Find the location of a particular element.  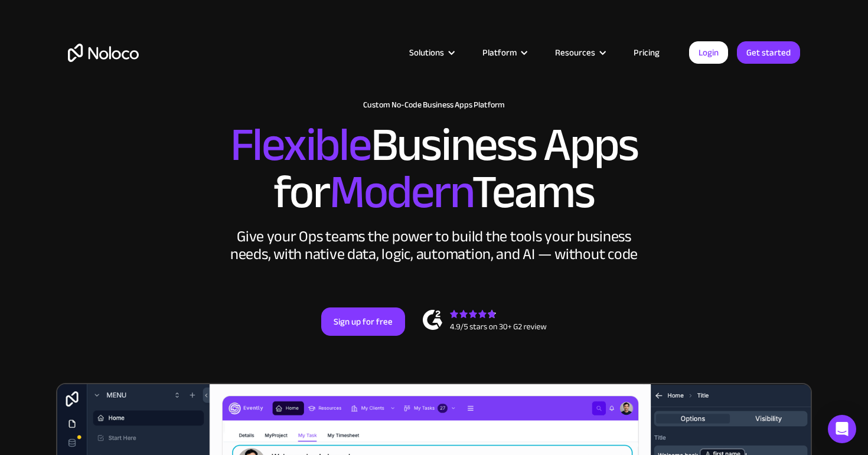

h2: Business Apps for Teams is located at coordinates (434, 169).